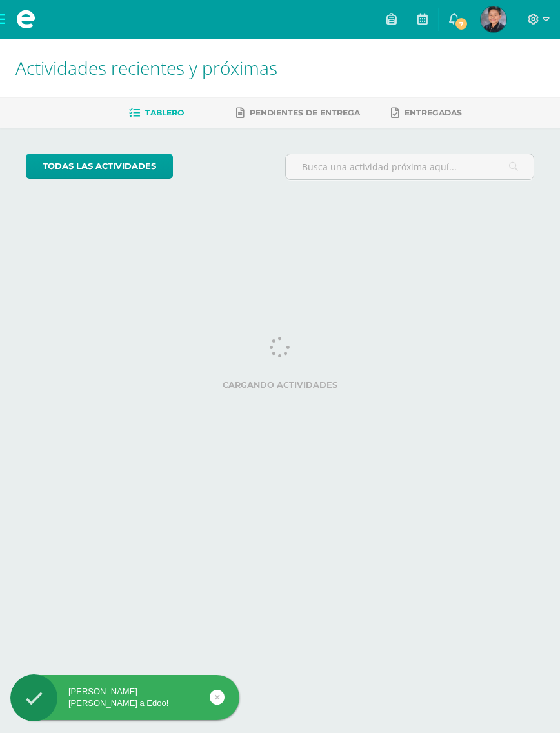 Image resolution: width=560 pixels, height=733 pixels. I want to click on input: Busca una actividad próxima aquí..., so click(409, 167).